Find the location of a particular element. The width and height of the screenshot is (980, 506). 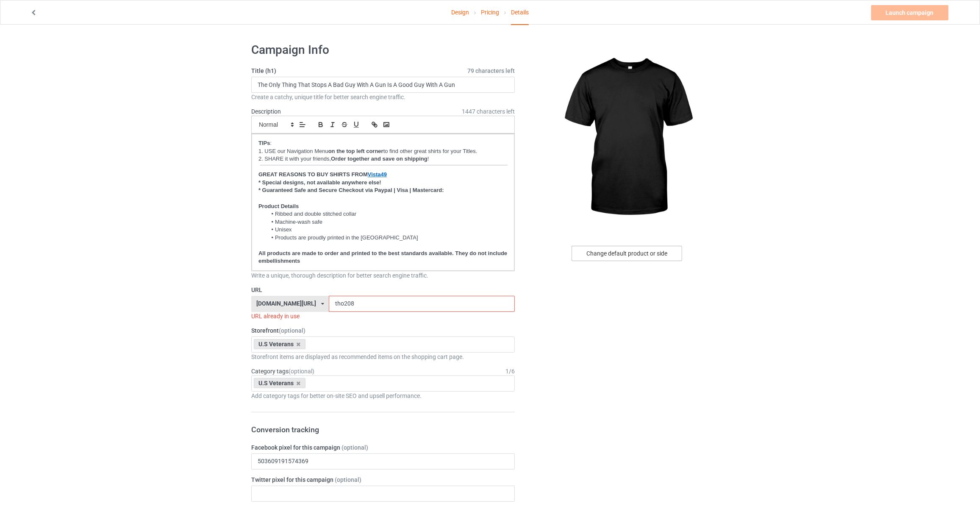

div: Storefront items are displayed as recommended items on the shopping cart page. is located at coordinates (383, 357).